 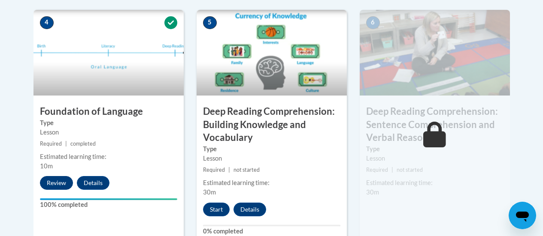 What do you see at coordinates (46, 166) in the screenshot?
I see `span: 10m` at bounding box center [46, 166].